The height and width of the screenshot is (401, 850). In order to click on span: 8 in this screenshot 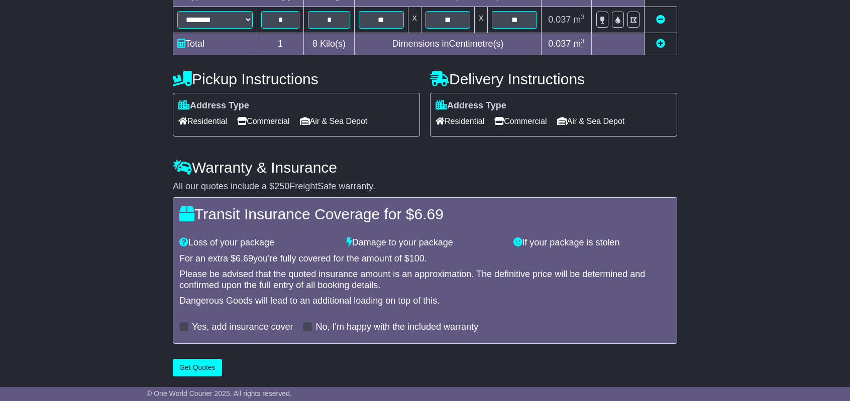, I will do `click(315, 44)`.